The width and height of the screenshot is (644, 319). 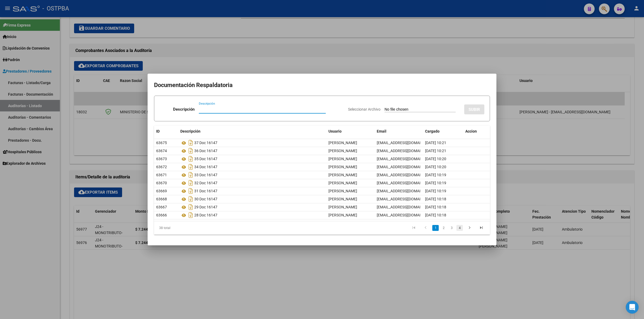 What do you see at coordinates (252, 159) in the screenshot?
I see `div: 35 Doc 16147` at bounding box center [252, 159].